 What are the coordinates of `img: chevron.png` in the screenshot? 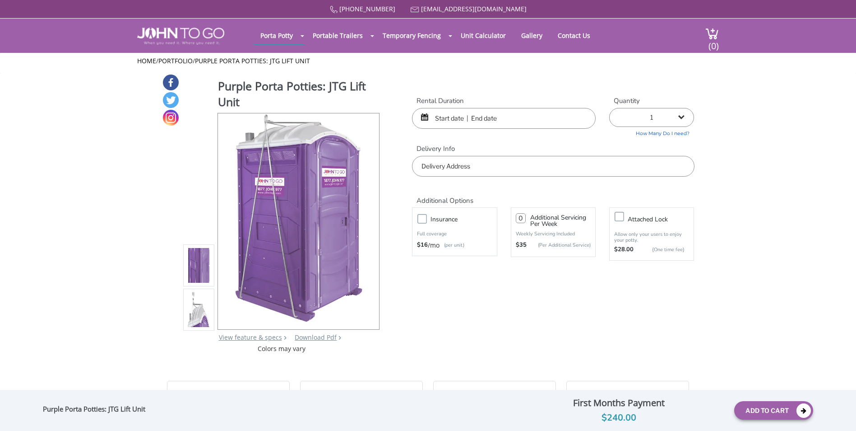 It's located at (340, 337).